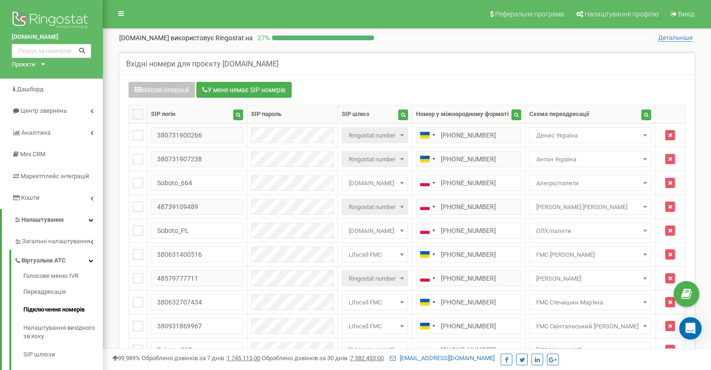  What do you see at coordinates (43, 219) in the screenshot?
I see `span: Налаштування` at bounding box center [43, 219].